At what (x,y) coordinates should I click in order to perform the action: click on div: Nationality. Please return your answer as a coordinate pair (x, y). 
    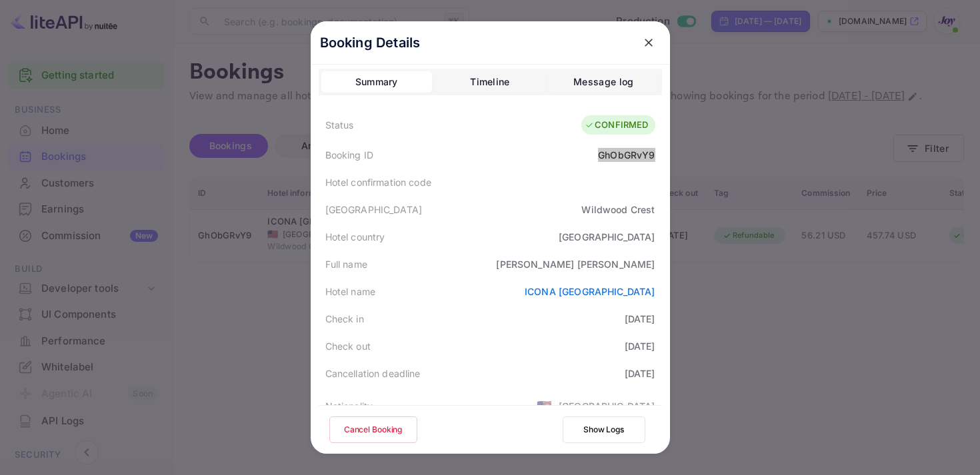
    Looking at the image, I should click on (349, 406).